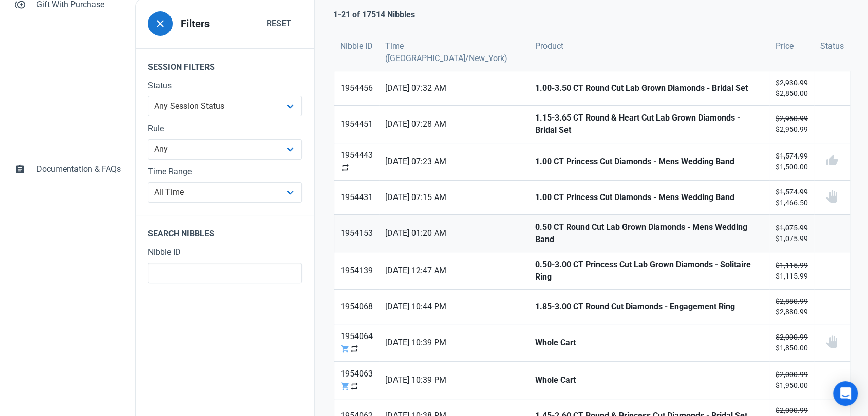 The width and height of the screenshot is (868, 416). What do you see at coordinates (225, 86) in the screenshot?
I see `label: Status` at bounding box center [225, 86].